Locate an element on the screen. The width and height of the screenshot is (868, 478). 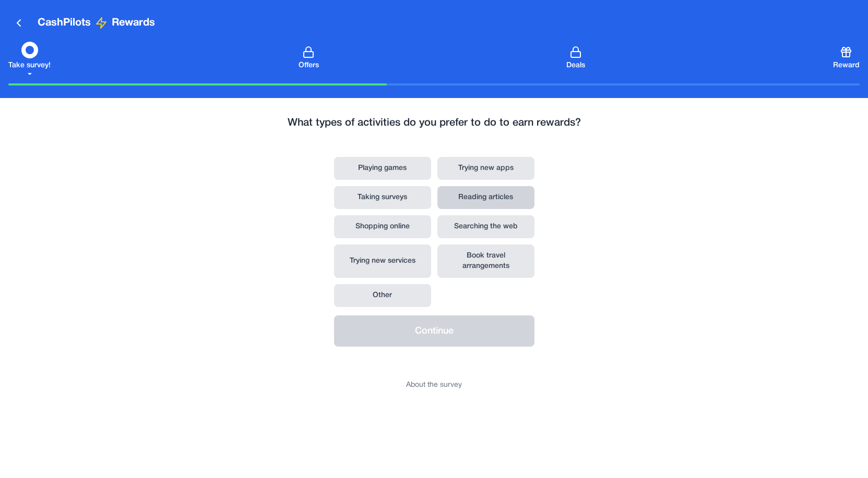
button: Trying new apps is located at coordinates (486, 168).